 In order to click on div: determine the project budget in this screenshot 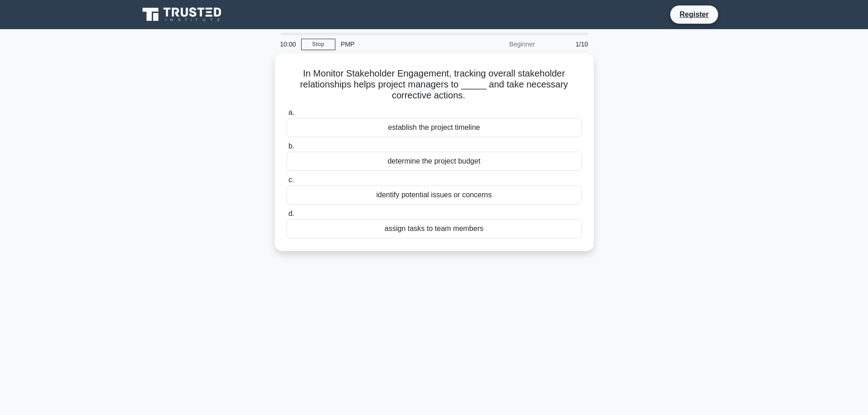, I will do `click(434, 161)`.